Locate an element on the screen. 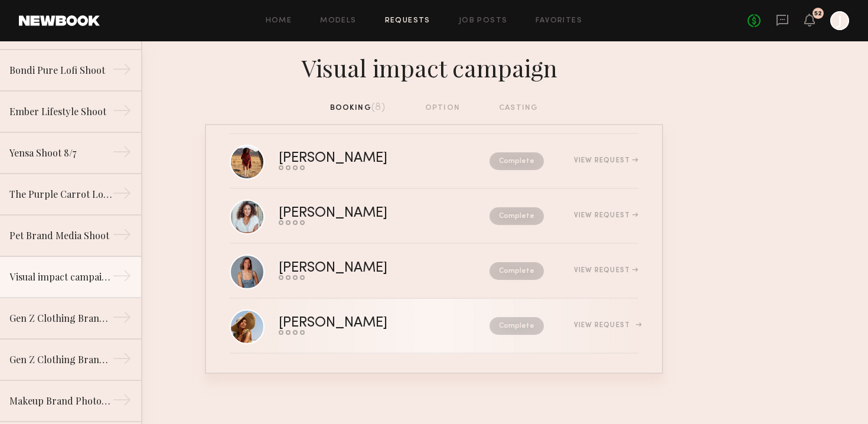  div: The Purple Carrot Lofi Shoot is located at coordinates (61, 194).